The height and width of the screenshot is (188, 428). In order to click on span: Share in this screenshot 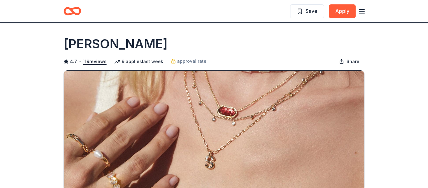, I will do `click(353, 61)`.